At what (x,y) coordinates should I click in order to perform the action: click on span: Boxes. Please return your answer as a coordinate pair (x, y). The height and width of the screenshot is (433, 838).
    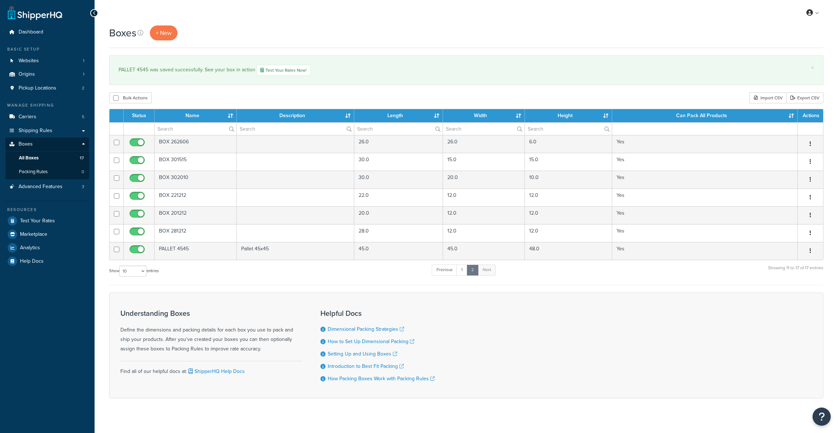
    Looking at the image, I should click on (25, 144).